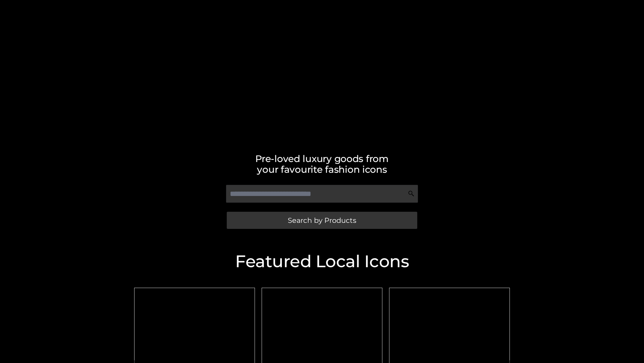  I want to click on h2: Featured Local Icons​, so click(322, 262).